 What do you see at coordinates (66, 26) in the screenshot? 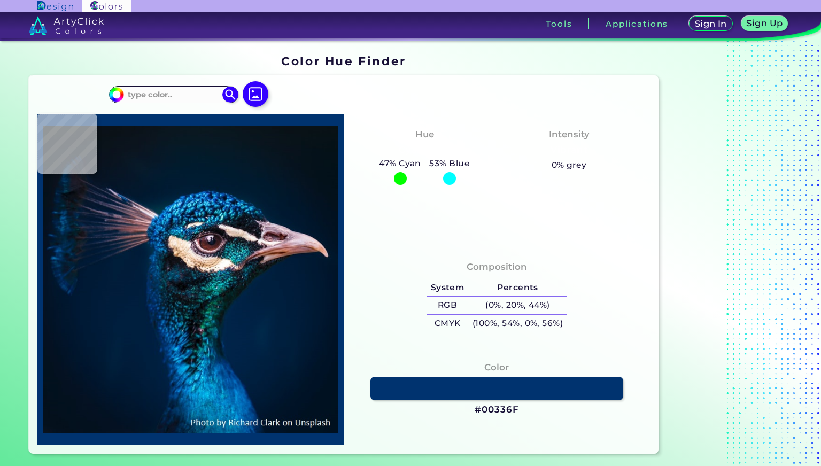
I see `img: logo_artyclick_colors_white.svg` at bounding box center [66, 26].